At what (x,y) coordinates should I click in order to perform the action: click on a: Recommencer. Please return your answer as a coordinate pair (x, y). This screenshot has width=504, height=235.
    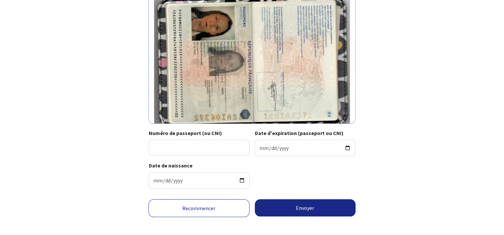
    Looking at the image, I should click on (199, 208).